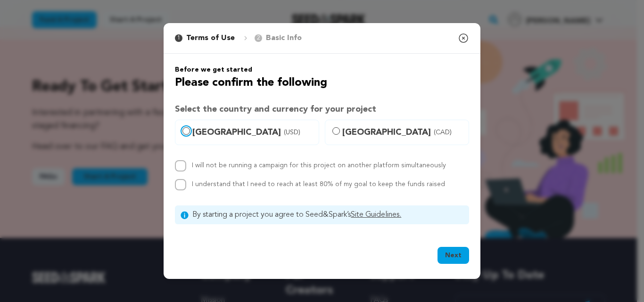 This screenshot has width=644, height=302. I want to click on span: 1, so click(178, 38).